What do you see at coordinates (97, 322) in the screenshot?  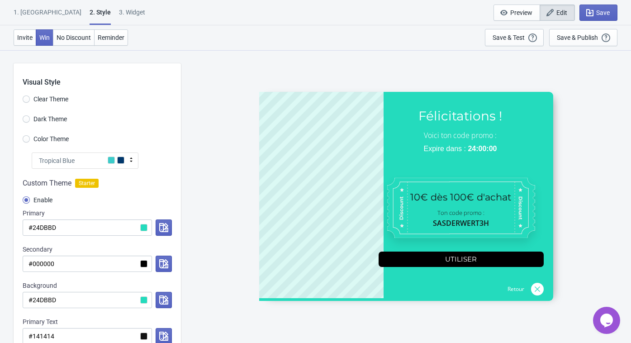 I see `div: Primary Text` at bounding box center [97, 322].